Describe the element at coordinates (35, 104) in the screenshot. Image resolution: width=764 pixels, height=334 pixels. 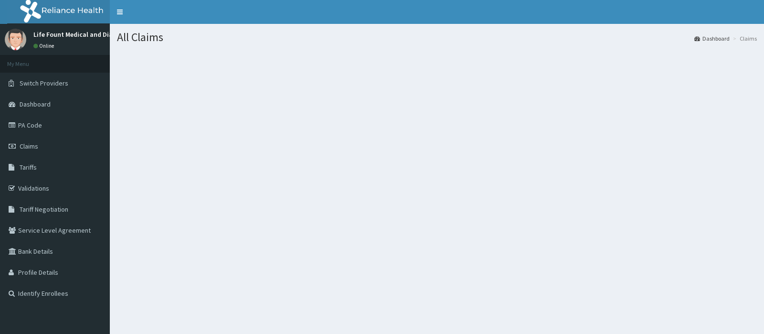
I see `span: Dashboard` at that location.